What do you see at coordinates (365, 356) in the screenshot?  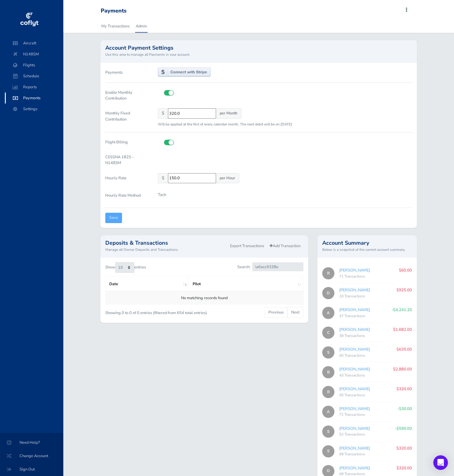 I see `div: 60 Transactions` at bounding box center [365, 356].